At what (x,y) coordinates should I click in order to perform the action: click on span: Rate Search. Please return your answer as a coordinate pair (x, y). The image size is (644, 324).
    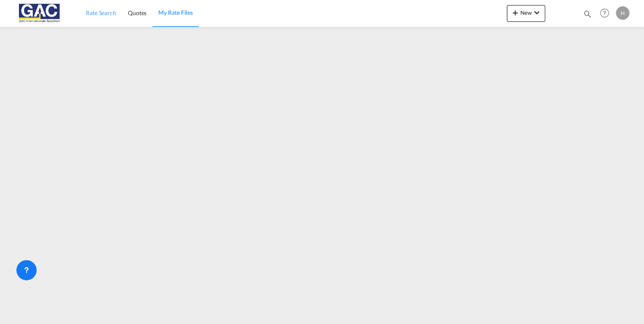
    Looking at the image, I should click on (101, 13).